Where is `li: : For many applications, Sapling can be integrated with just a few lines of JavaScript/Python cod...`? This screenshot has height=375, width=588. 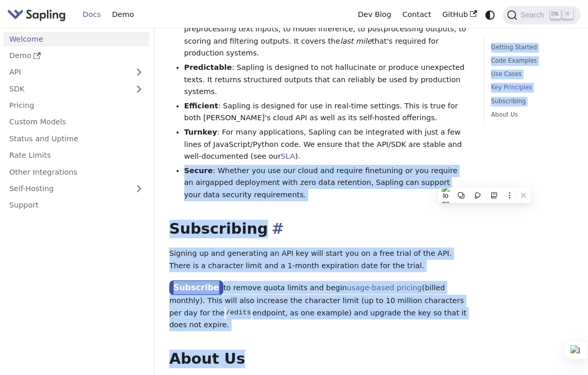 li: : For many applications, Sapling can be integrated with just a few lines of JavaScript/Python cod... is located at coordinates (327, 144).